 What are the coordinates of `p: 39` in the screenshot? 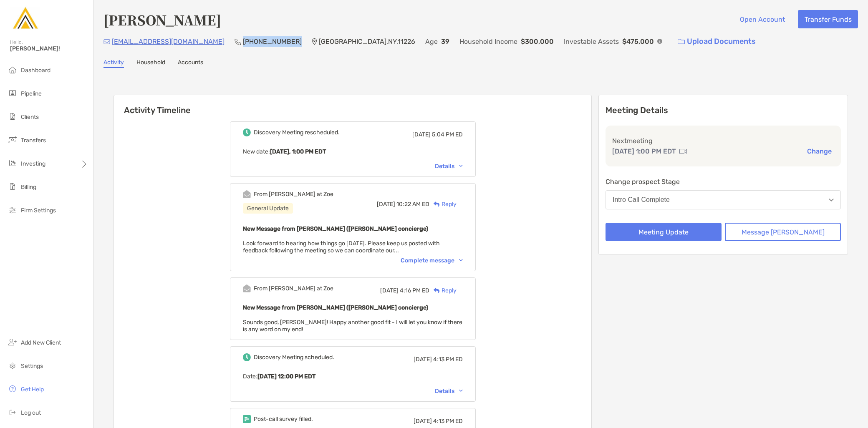 It's located at (445, 41).